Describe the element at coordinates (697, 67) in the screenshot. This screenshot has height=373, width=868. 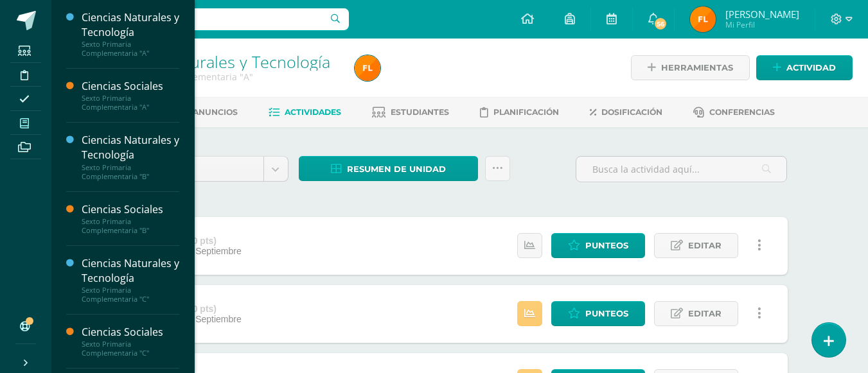
I see `span: Herramientas` at that location.